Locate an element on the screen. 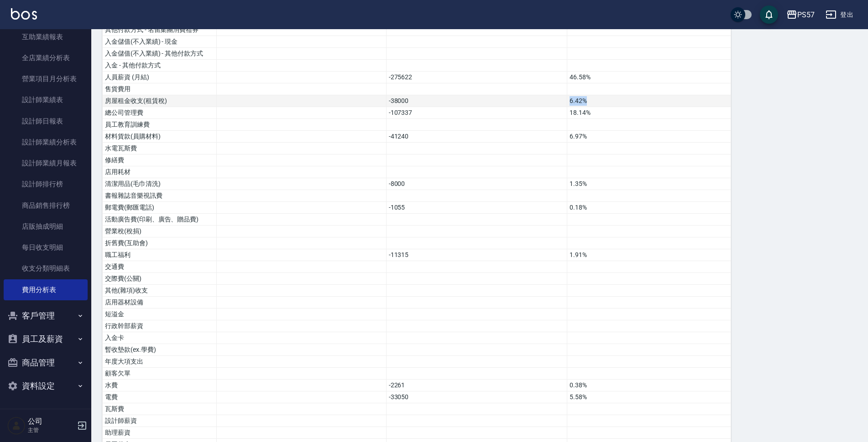 This screenshot has width=868, height=442. td: 總公司管理費 is located at coordinates (160, 113).